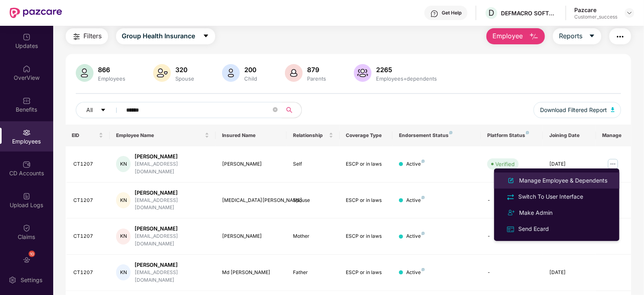 This screenshot has height=295, width=644. Describe the element at coordinates (534, 229) in the screenshot. I see `div: Send Ecard` at that location.